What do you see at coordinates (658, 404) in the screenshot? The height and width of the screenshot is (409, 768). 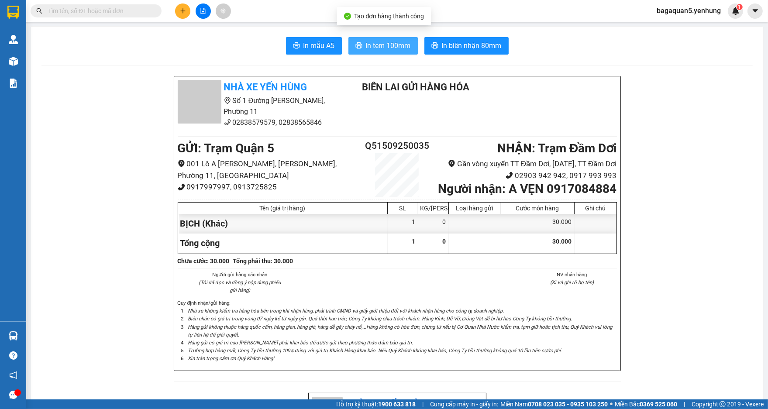 I see `strong: 0369 525 060` at bounding box center [658, 404].